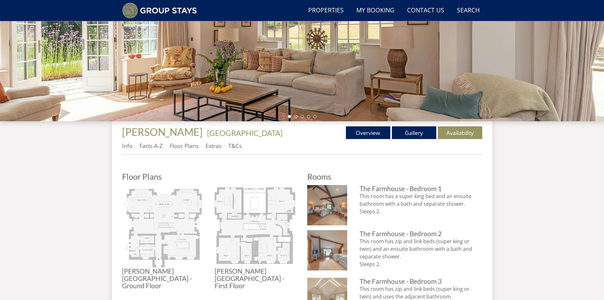 The height and width of the screenshot is (300, 604). Describe the element at coordinates (395, 176) in the screenshot. I see `h2: Rooms` at that location.